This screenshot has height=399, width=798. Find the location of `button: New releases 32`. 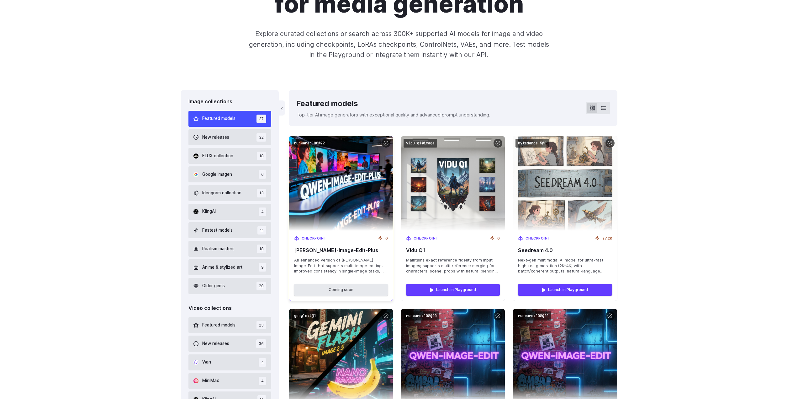

button: New releases 32 is located at coordinates (230, 137).